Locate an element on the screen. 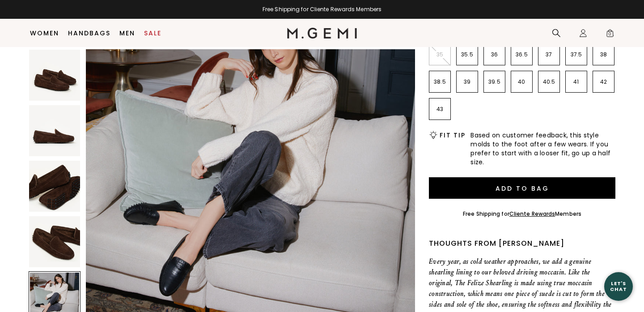  p: 37.5 is located at coordinates (576, 55).